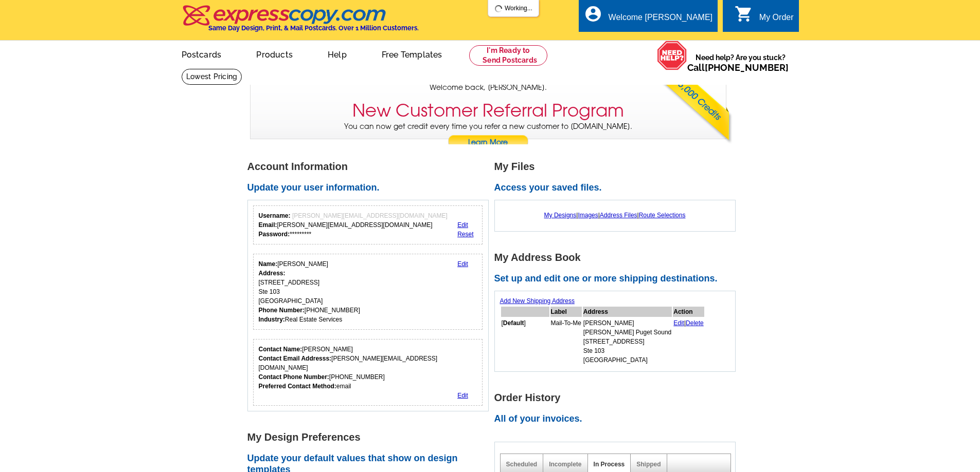  Describe the element at coordinates (618, 398) in the screenshot. I see `h1: Order History` at that location.